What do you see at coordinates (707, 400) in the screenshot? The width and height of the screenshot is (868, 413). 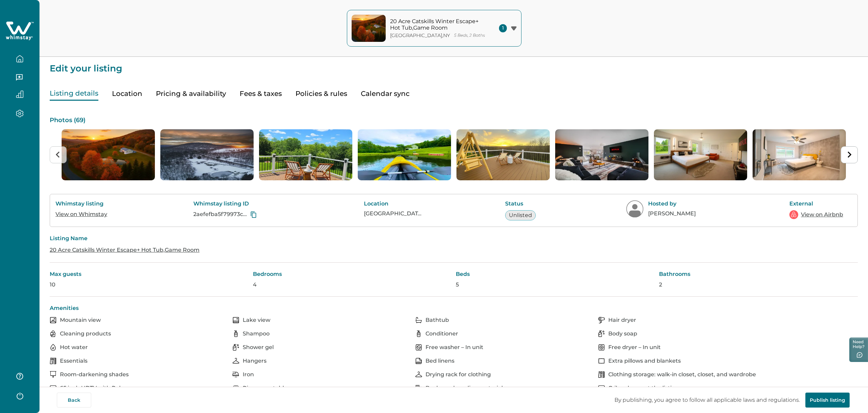 I see `p: By publishing, you agree to follow all applicable laws and regulations.` at bounding box center [707, 400].